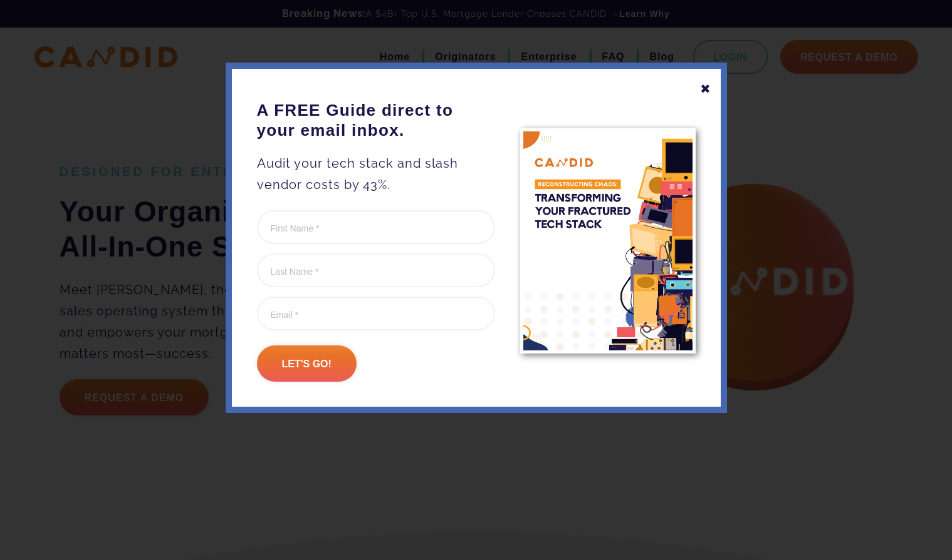 The image size is (952, 560). Describe the element at coordinates (376, 174) in the screenshot. I see `p: Audit your tech stack and slash vendor costs by 43%.` at that location.